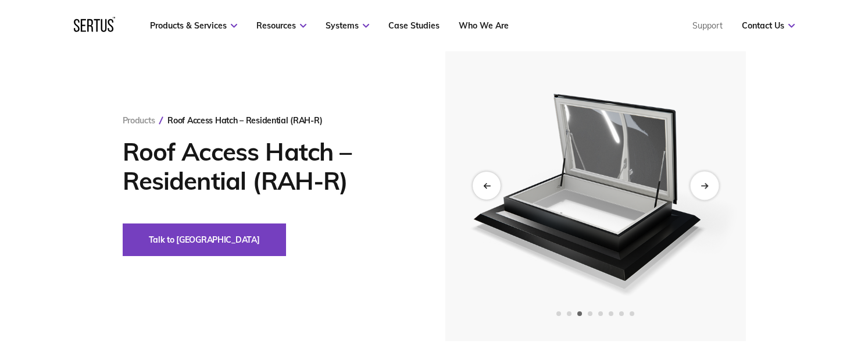 The height and width of the screenshot is (355, 868). What do you see at coordinates (570, 314) in the screenshot?
I see `span: Go to slide 2` at bounding box center [570, 314].